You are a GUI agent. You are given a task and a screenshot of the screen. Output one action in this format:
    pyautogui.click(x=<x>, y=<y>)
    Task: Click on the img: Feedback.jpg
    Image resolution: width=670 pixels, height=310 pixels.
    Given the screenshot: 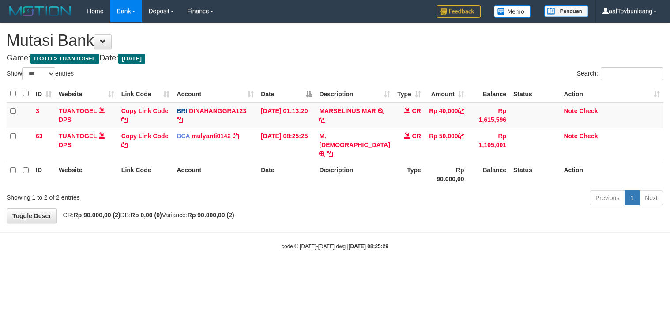 What is the action you would take?
    pyautogui.click(x=459, y=11)
    